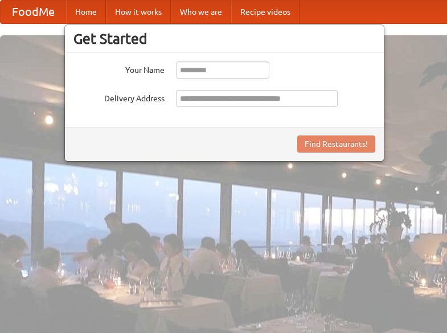 The width and height of the screenshot is (447, 333). I want to click on a: Who we are, so click(201, 12).